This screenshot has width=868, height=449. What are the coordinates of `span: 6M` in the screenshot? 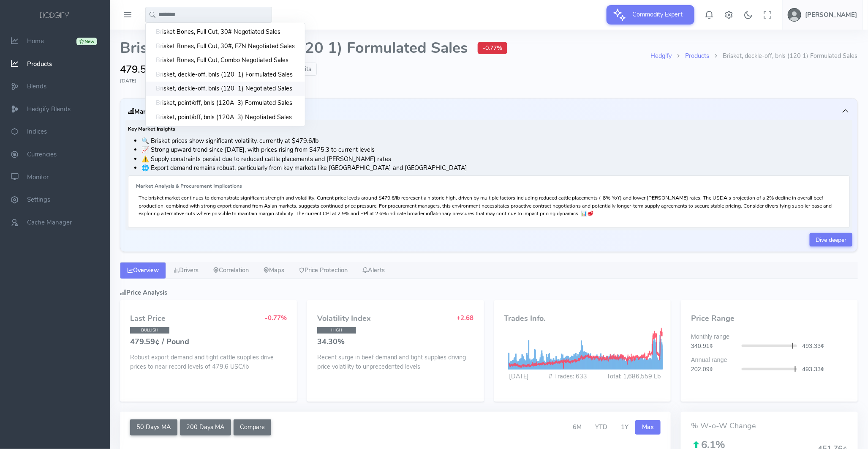 It's located at (577, 427).